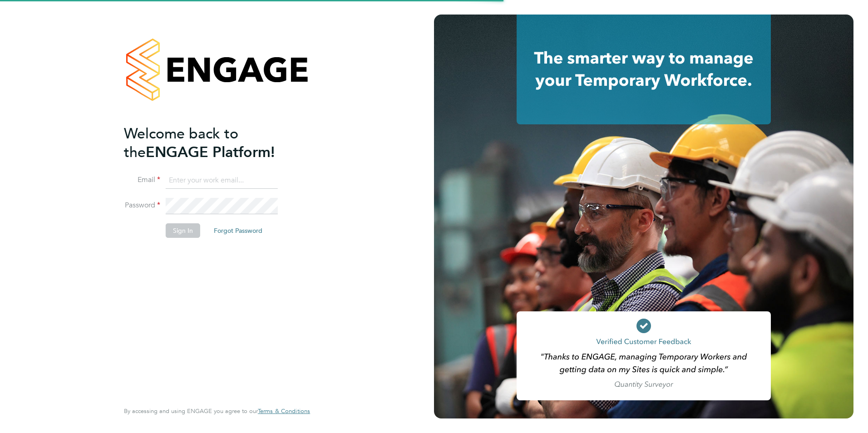 This screenshot has width=868, height=433. What do you see at coordinates (283, 411) in the screenshot?
I see `a: Terms & Conditions` at bounding box center [283, 411].